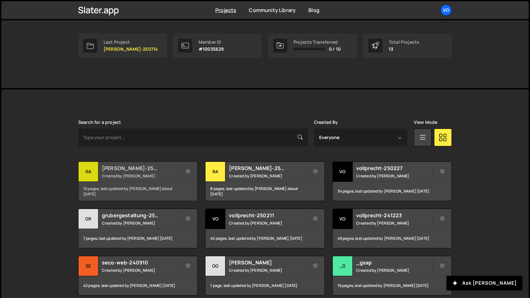 The image size is (530, 298). What do you see at coordinates (404, 49) in the screenshot?
I see `p: 13` at bounding box center [404, 49].